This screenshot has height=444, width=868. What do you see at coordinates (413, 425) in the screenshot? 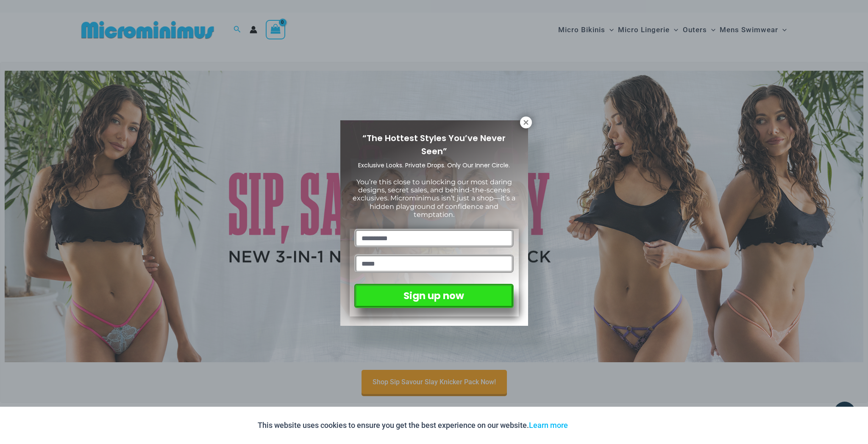
I see `p: This website uses cookies to ensure you get the best experience on our website.` at bounding box center [413, 425].